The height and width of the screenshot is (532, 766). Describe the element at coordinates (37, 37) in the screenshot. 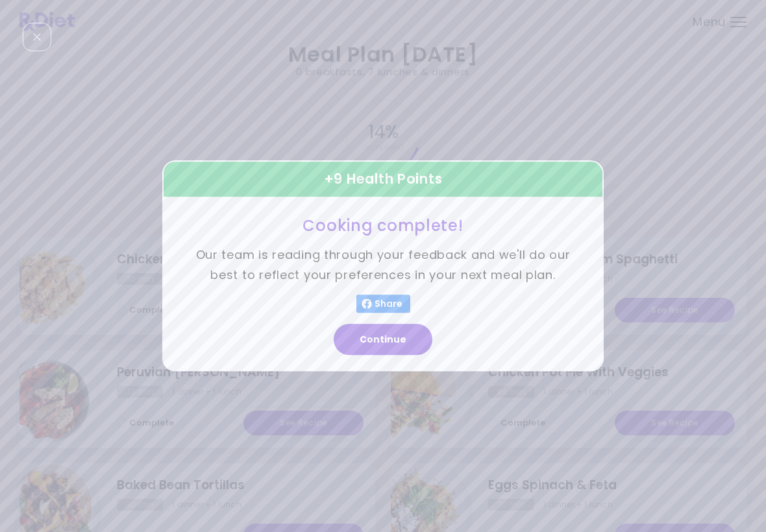

I see `div: Close` at that location.